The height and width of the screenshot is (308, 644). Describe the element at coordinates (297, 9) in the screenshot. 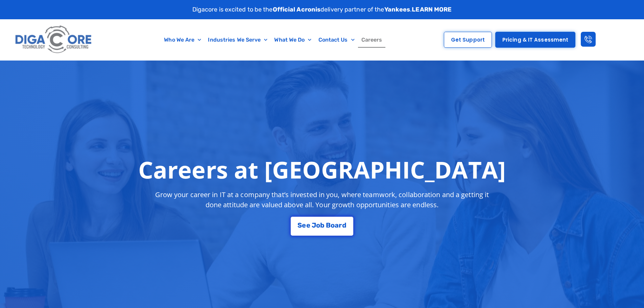

I see `strong: Official Acronis` at that location.